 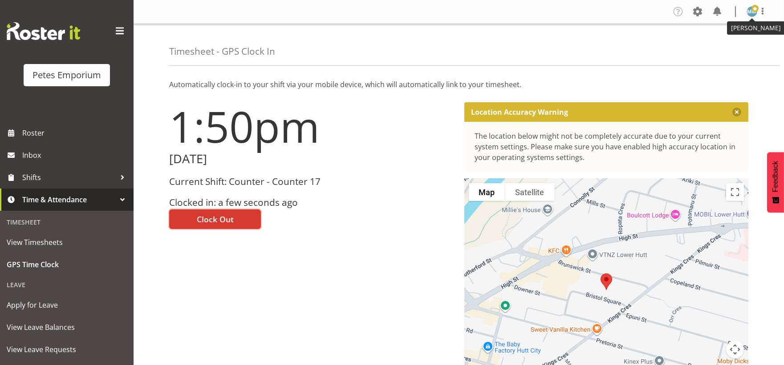 I want to click on a: View Leave Balances, so click(x=67, y=328).